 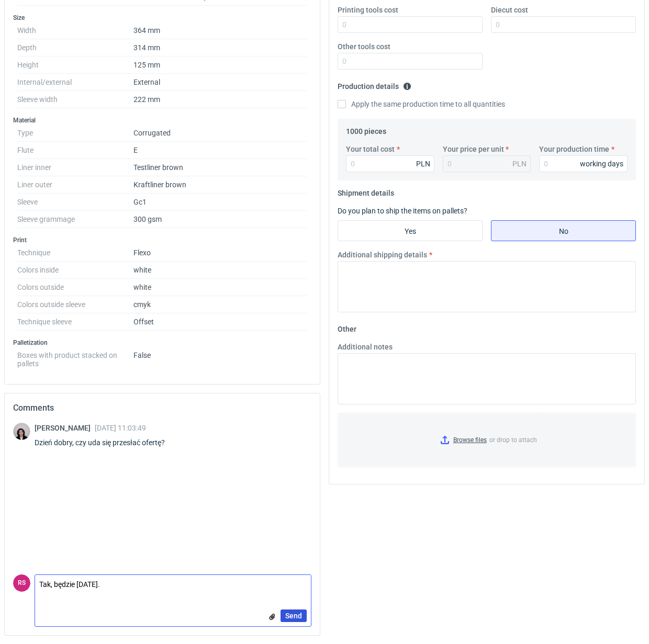 I want to click on dd: External, so click(x=220, y=82).